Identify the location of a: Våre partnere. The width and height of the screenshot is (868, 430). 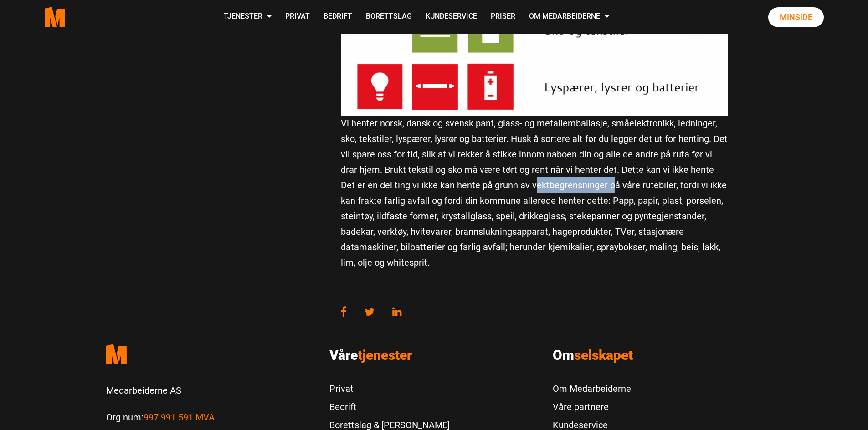
(591, 407).